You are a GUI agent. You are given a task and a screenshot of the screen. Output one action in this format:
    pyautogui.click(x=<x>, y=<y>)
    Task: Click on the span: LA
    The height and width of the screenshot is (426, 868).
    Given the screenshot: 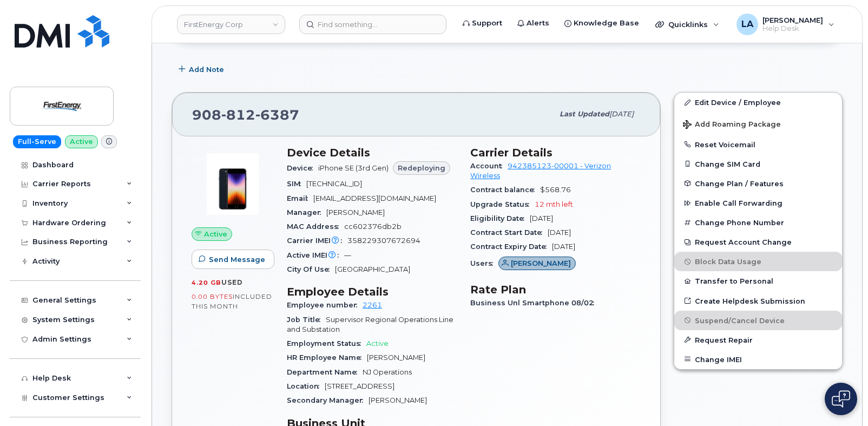 What is the action you would take?
    pyautogui.click(x=748, y=24)
    